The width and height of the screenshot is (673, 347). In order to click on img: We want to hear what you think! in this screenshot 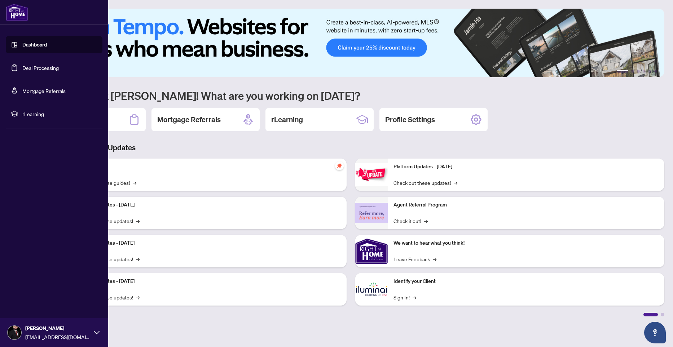, I will do `click(372, 251)`.